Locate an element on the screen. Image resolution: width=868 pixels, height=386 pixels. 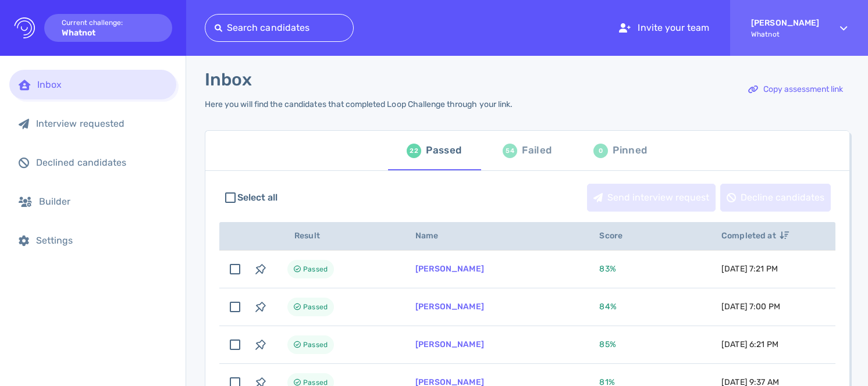
span: Completed at is located at coordinates (756, 235).